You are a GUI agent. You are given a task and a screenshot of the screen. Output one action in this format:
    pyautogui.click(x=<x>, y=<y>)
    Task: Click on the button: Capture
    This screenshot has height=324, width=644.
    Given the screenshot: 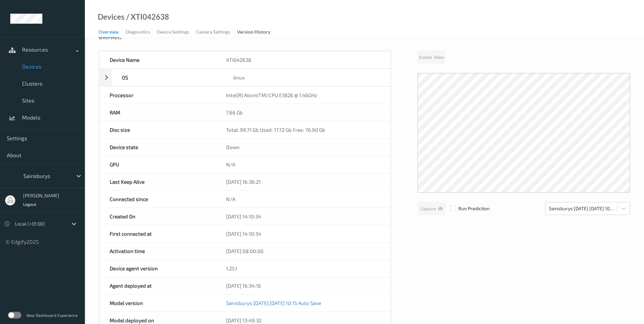 What is the action you would take?
    pyautogui.click(x=432, y=208)
    